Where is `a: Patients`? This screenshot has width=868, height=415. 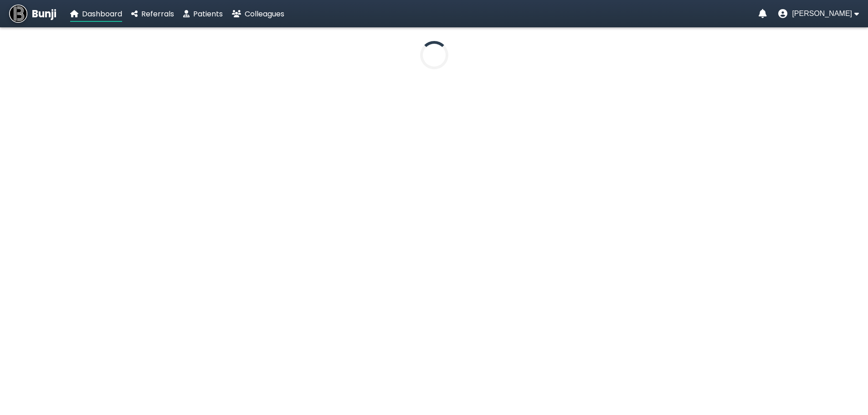
a: Patients is located at coordinates (203, 14).